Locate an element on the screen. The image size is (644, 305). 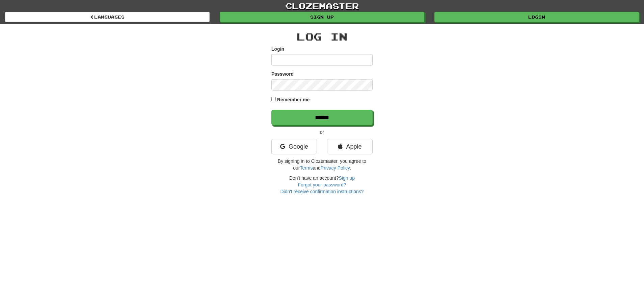
label: Remember me is located at coordinates (294, 100).